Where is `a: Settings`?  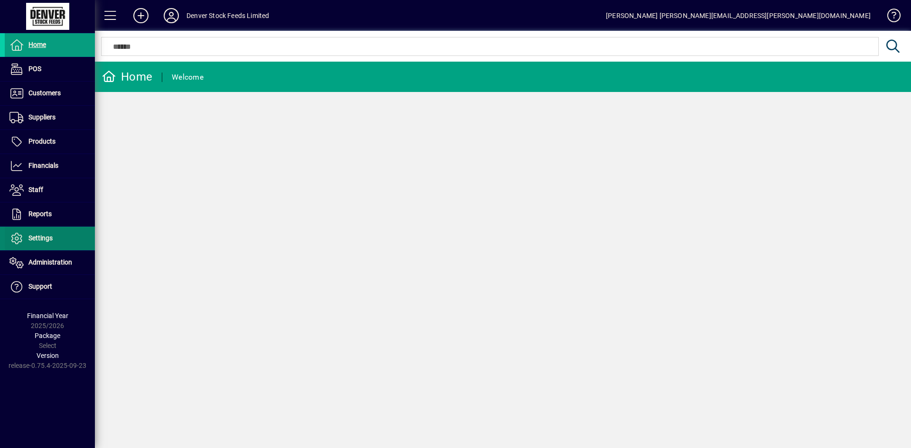
a: Settings is located at coordinates (50, 239).